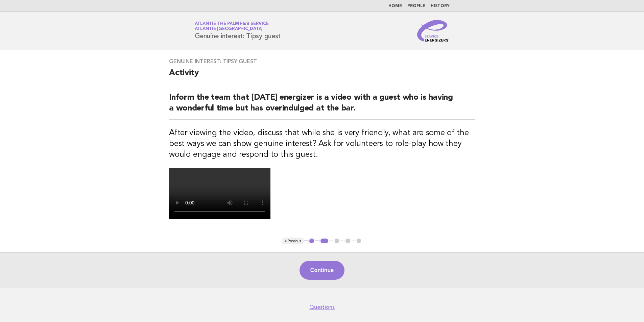 The width and height of the screenshot is (644, 322). Describe the element at coordinates (324, 241) in the screenshot. I see `button: 2` at that location.